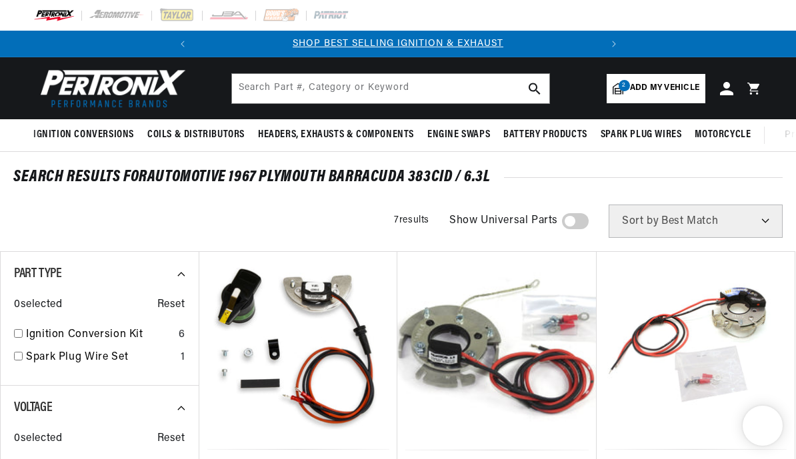  Describe the element at coordinates (398, 177) in the screenshot. I see `div: SEARCH RESULTS FOR Automotive 1967 Plymouth Barracuda 383cid / 6.3L` at that location.